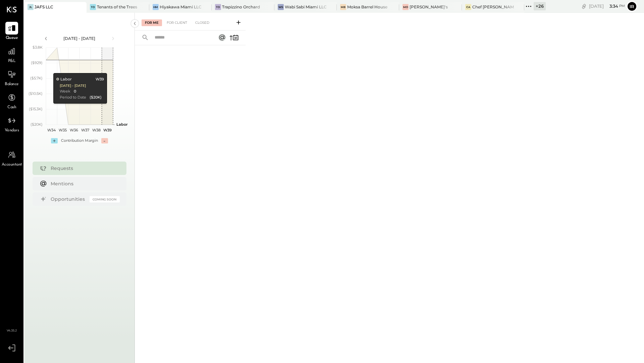  I want to click on a: Balance, so click(11, 78).